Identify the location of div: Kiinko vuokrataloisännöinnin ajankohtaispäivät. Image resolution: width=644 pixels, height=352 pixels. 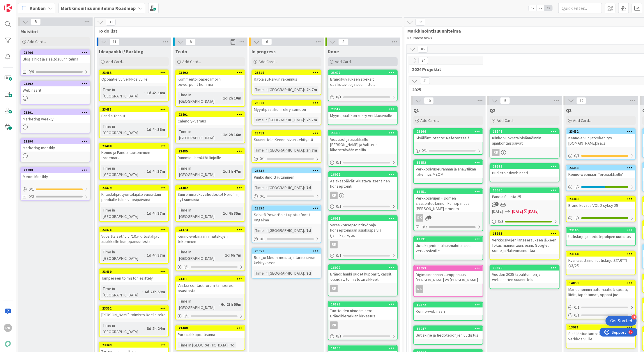
(525, 141).